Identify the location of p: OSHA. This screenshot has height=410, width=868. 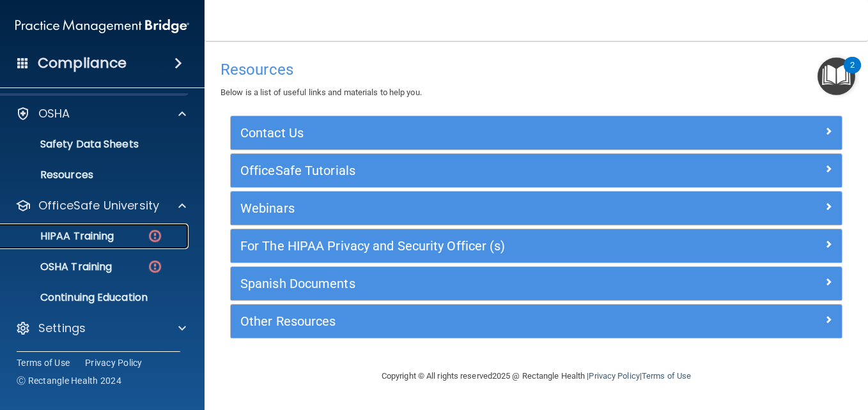
(54, 114).